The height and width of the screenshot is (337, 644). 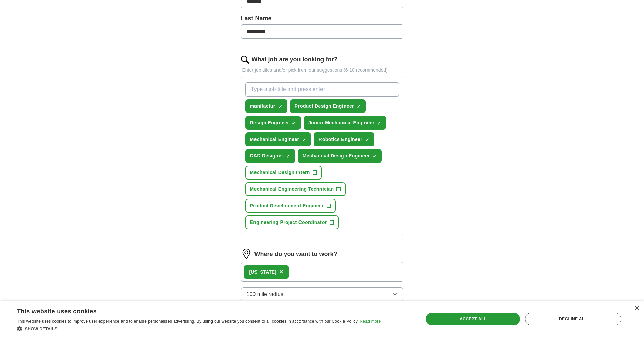 What do you see at coordinates (284, 172) in the screenshot?
I see `button: Mechanical Design Intern` at bounding box center [284, 172].